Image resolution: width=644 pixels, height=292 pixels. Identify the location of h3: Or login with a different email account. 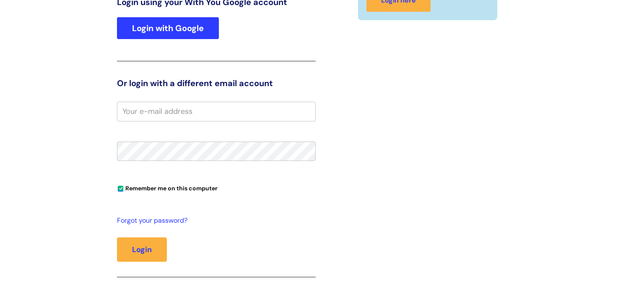
(216, 83).